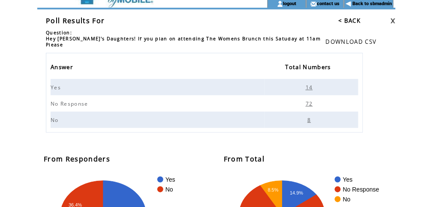 This screenshot has height=207, width=433. I want to click on text: 8.5%, so click(273, 189).